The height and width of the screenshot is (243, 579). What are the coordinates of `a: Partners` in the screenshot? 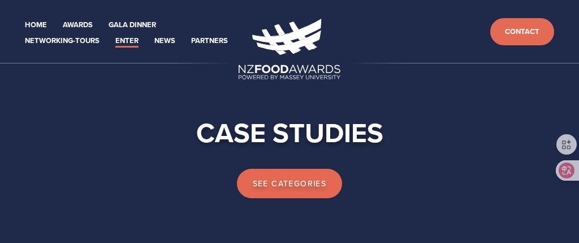 It's located at (209, 41).